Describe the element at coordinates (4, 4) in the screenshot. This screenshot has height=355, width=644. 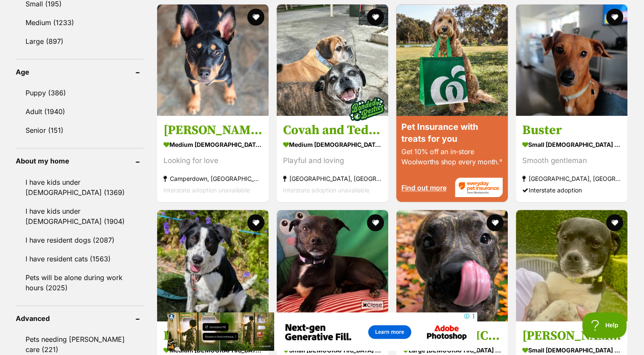
I see `img: consumer-privacy-logo.png` at that location.